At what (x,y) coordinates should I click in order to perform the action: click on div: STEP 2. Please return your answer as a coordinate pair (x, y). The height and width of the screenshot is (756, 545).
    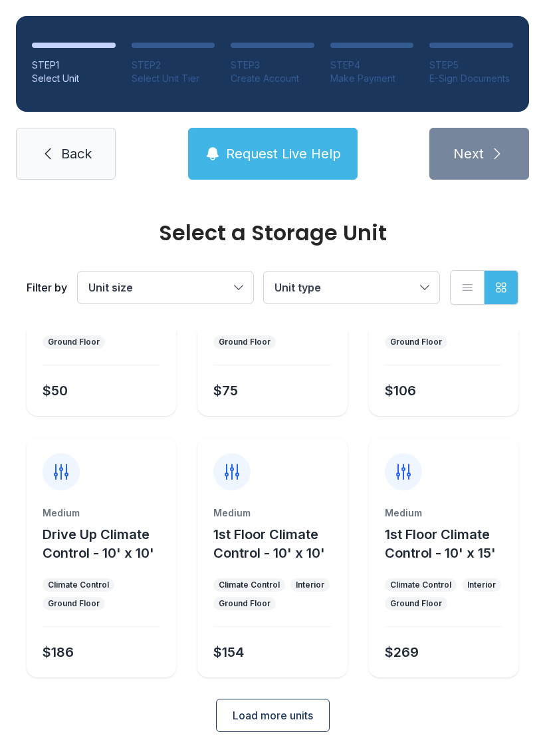
    Looking at the image, I should click on (173, 65).